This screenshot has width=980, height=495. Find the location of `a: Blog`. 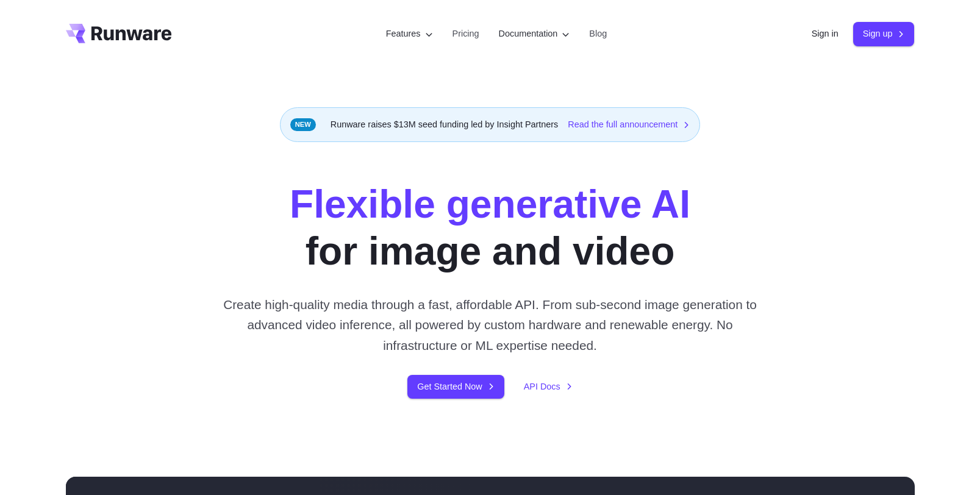

a: Blog is located at coordinates (598, 34).